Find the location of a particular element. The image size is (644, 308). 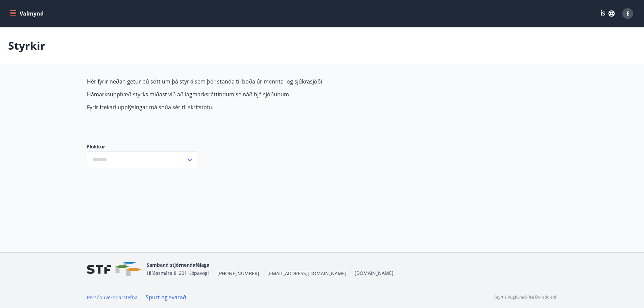

span: E is located at coordinates (628, 13).